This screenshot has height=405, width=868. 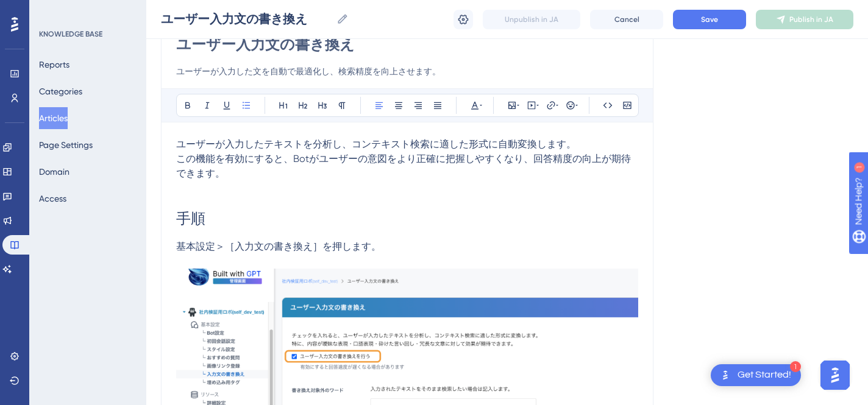 What do you see at coordinates (764, 376) in the screenshot?
I see `div: Get Started!` at bounding box center [764, 376].